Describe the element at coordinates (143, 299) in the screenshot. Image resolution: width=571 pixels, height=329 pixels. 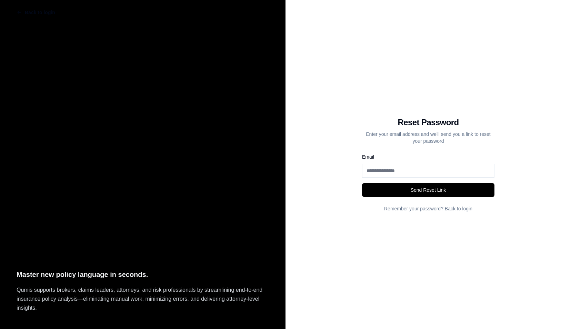
I see `p: Qumis supports brokers, claims leaders, attorneys, and risk professionals by streamlining end-to-...` at that location.